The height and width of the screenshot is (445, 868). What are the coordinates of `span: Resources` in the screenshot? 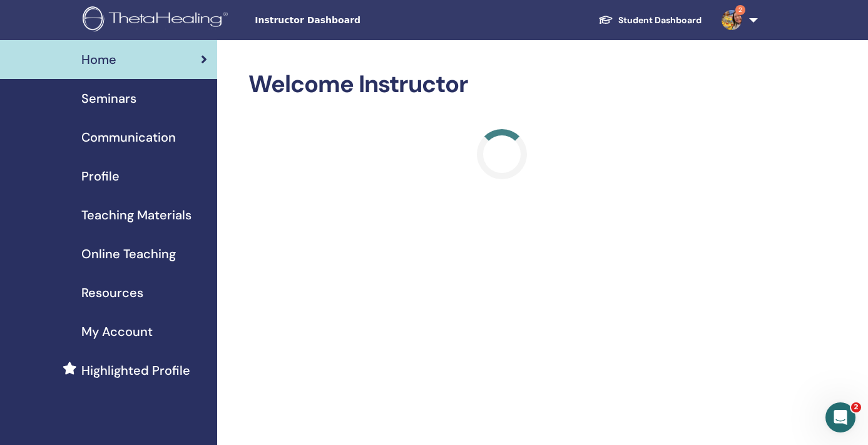 It's located at (112, 292).